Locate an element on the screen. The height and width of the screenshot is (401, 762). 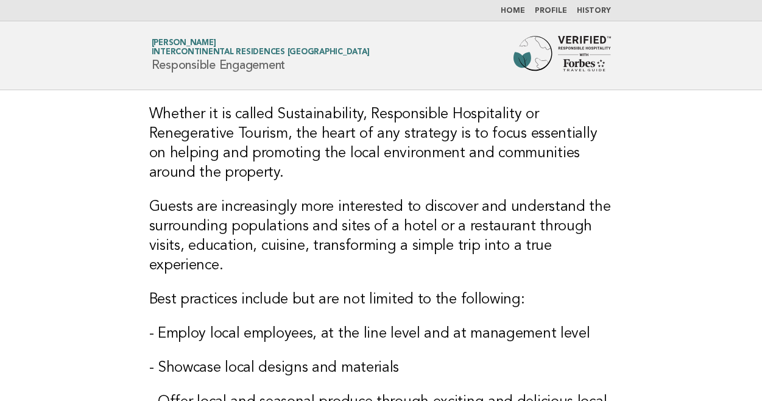
a: Home is located at coordinates (513, 11).